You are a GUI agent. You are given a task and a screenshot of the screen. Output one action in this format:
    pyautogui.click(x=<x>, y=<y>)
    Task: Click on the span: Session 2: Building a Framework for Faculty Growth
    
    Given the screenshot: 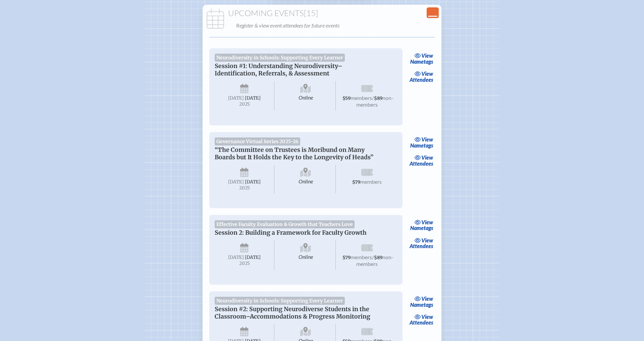 What is the action you would take?
    pyautogui.click(x=290, y=232)
    